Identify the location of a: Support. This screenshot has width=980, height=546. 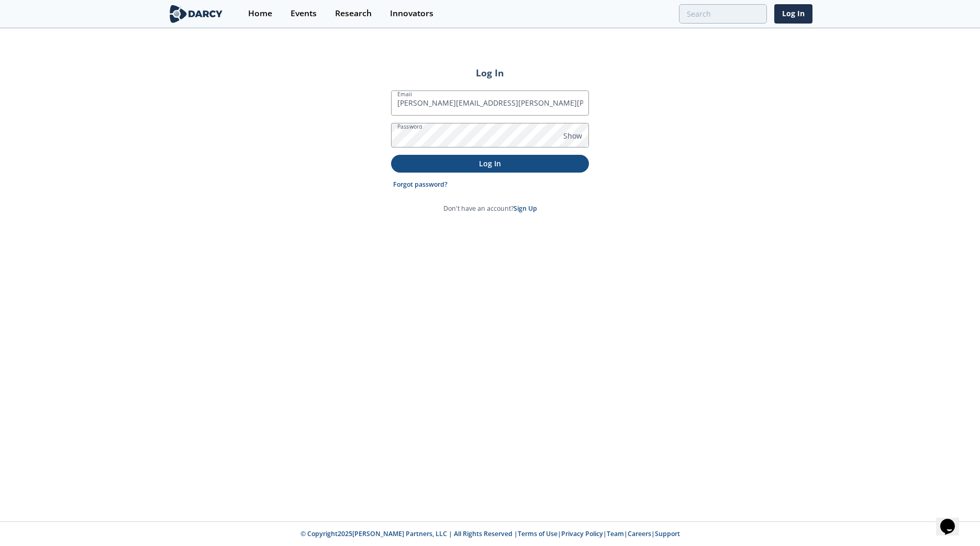
(667, 534).